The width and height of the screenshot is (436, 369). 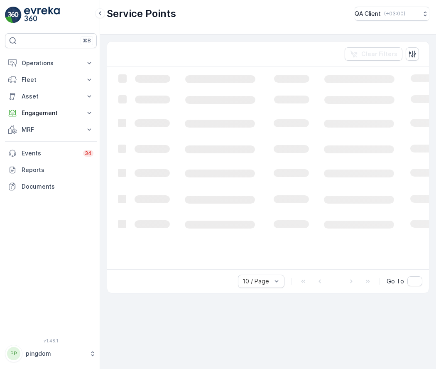 I want to click on span: Go To, so click(x=396, y=281).